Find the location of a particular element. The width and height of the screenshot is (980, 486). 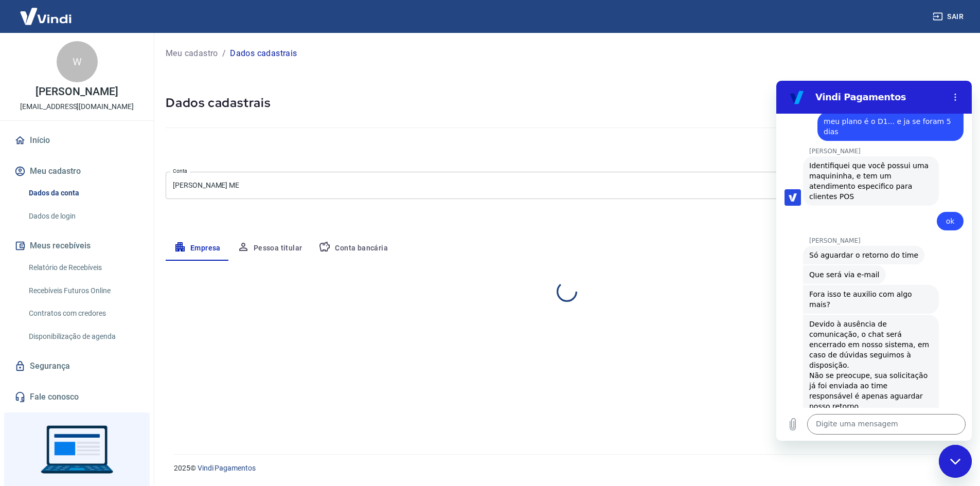

a: Dados da conta is located at coordinates (83, 193).